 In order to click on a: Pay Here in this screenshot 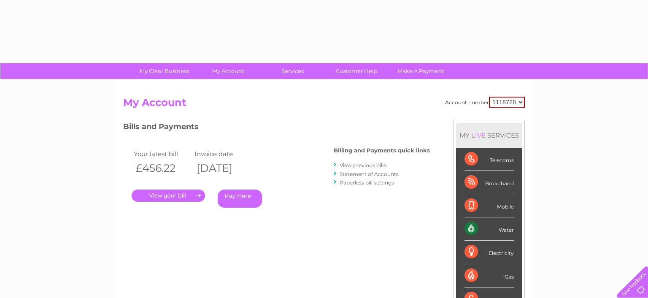, I will do `click(240, 198)`.